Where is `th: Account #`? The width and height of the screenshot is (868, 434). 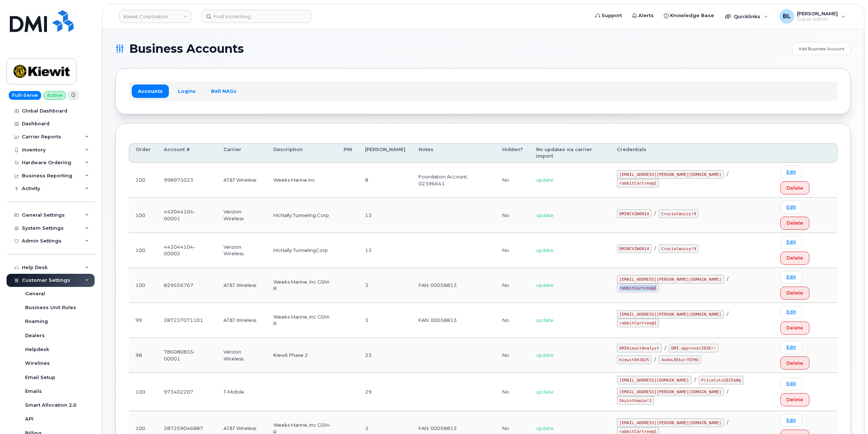 th: Account # is located at coordinates (187, 153).